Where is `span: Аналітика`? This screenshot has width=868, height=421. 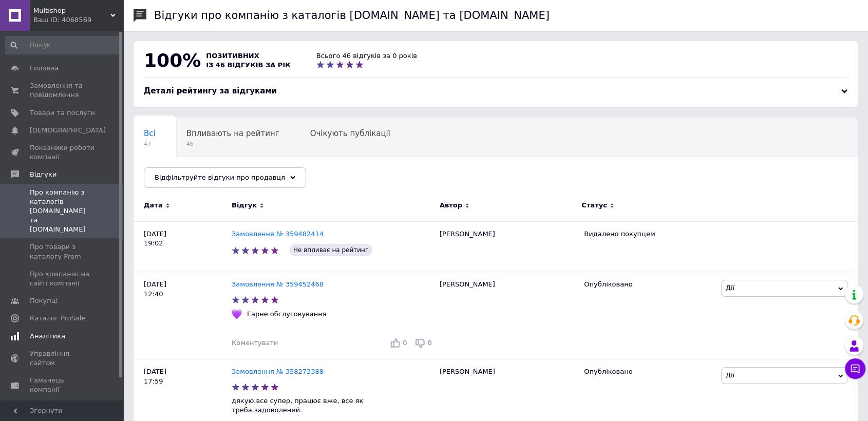 span: Аналітика is located at coordinates (48, 337).